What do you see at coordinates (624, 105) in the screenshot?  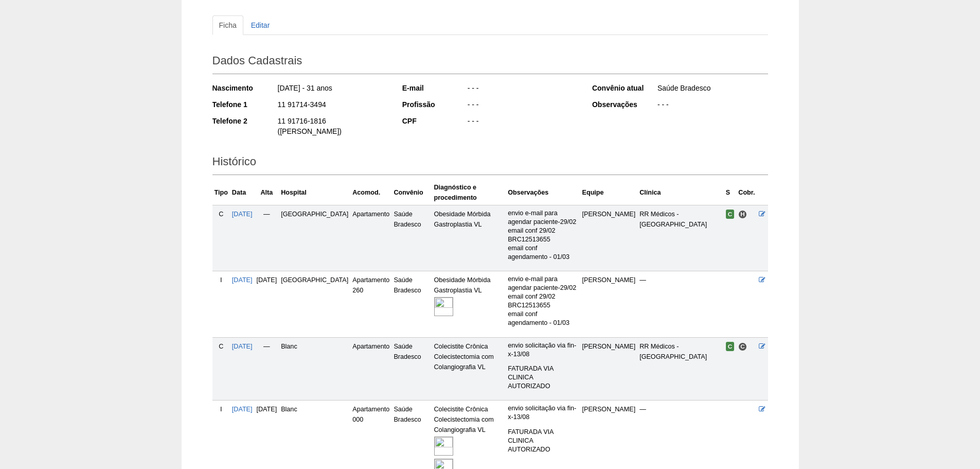 I see `div: Observações` at bounding box center [624, 105].